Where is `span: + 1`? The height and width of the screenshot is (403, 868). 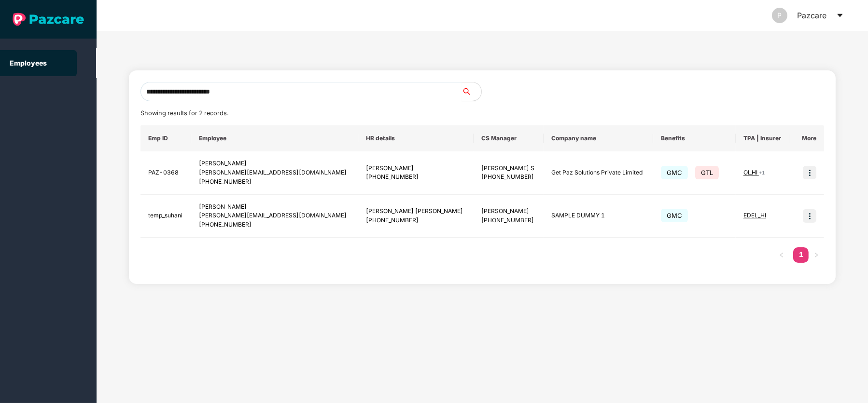 span: + 1 is located at coordinates (761, 172).